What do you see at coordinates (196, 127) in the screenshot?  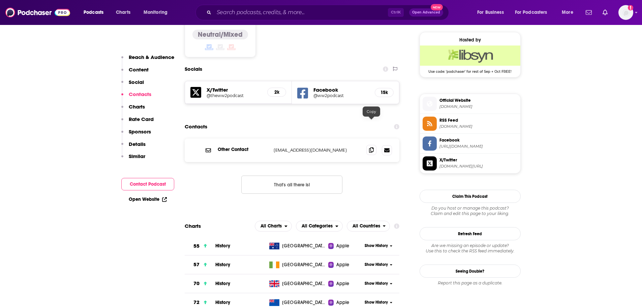 I see `h2: Contacts` at bounding box center [196, 127].